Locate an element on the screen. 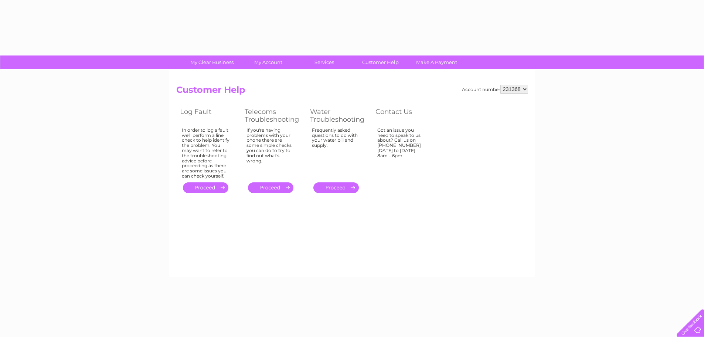 This screenshot has width=704, height=337. a: Services is located at coordinates (324, 62).